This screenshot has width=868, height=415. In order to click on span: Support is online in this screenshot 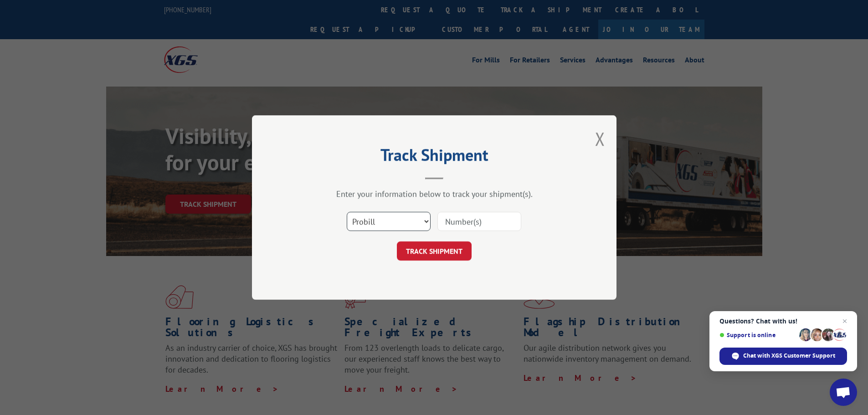, I will do `click(758, 335)`.